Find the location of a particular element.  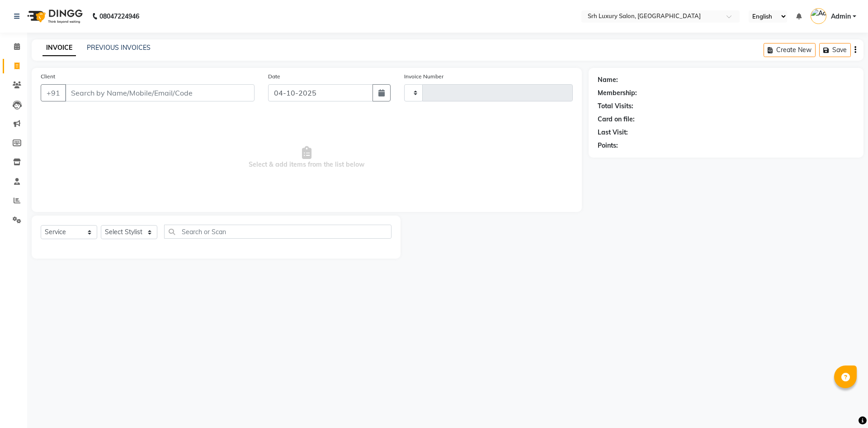

div: Points: is located at coordinates (608, 145).